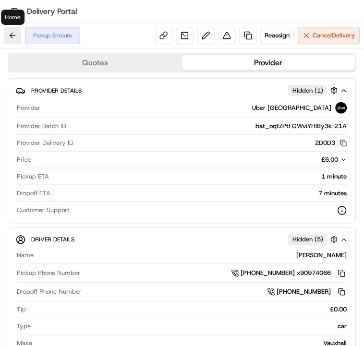 The height and width of the screenshot is (346, 364). I want to click on img: 1724597045416-56b7ee45-8013-43a0-a6f9-03cb97ddad50, so click(29, 100).